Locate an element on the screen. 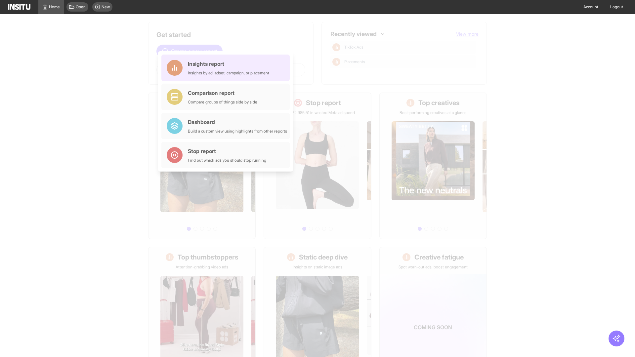 The image size is (635, 357). img: Logo is located at coordinates (19, 7).